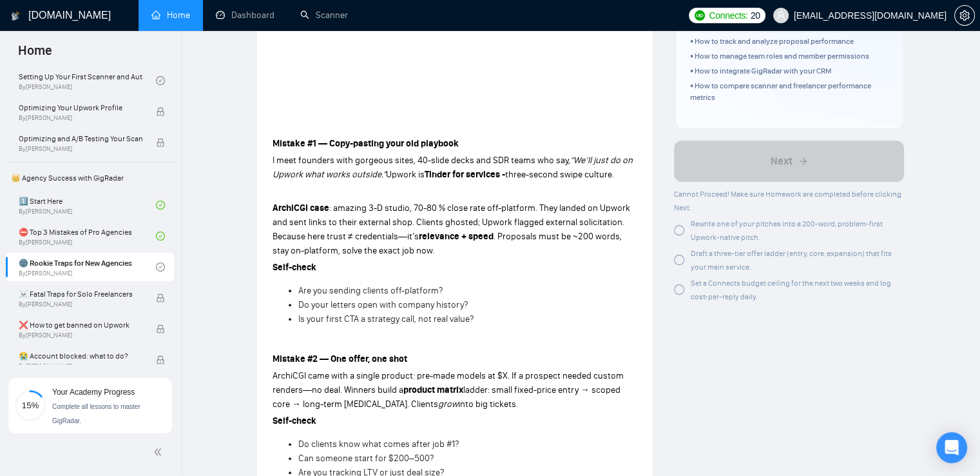 Image resolution: width=980 pixels, height=476 pixels. What do you see at coordinates (755, 15) in the screenshot?
I see `span: 20` at bounding box center [755, 15].